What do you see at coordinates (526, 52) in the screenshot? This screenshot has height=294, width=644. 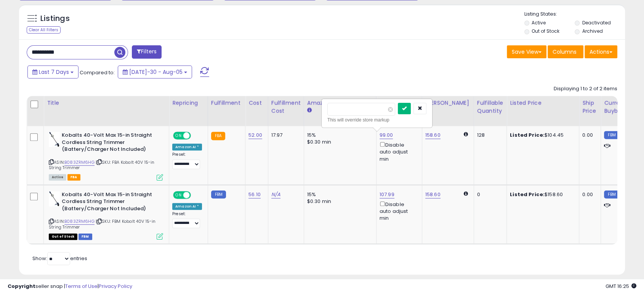 I see `button: Save View` at bounding box center [526, 52].